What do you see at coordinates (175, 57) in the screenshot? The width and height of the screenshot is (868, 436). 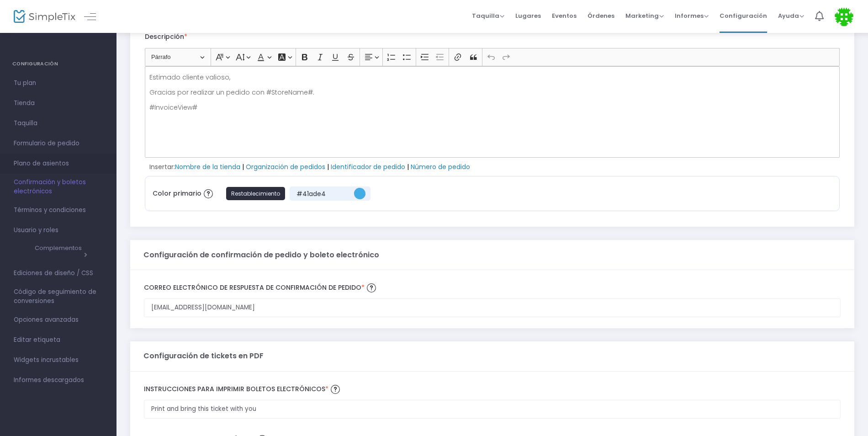 I see `span: Párrafo` at bounding box center [175, 57].